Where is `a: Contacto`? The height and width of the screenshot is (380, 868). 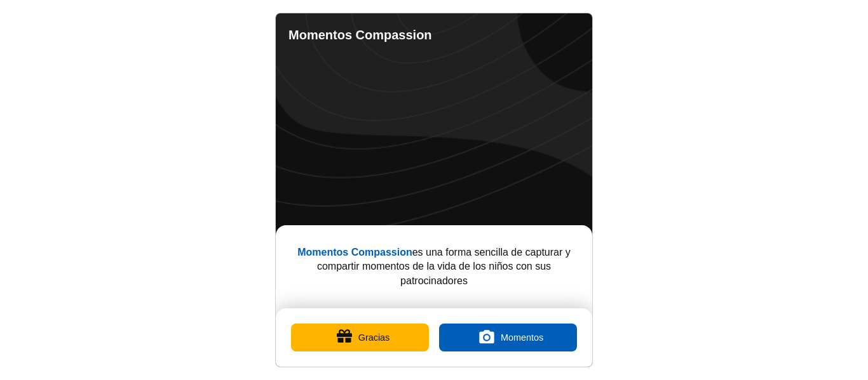 a: Contacto is located at coordinates (546, 34).